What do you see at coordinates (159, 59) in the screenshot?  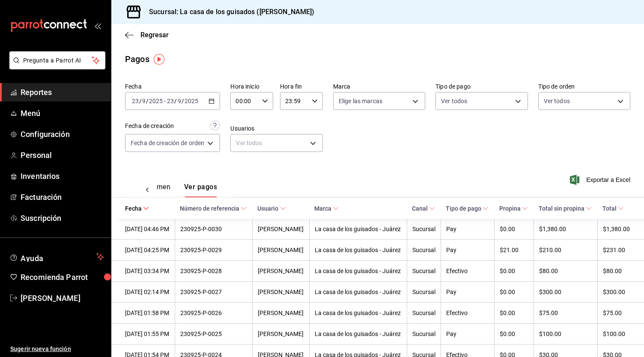 I see `button: Tooltip marker` at bounding box center [159, 59].